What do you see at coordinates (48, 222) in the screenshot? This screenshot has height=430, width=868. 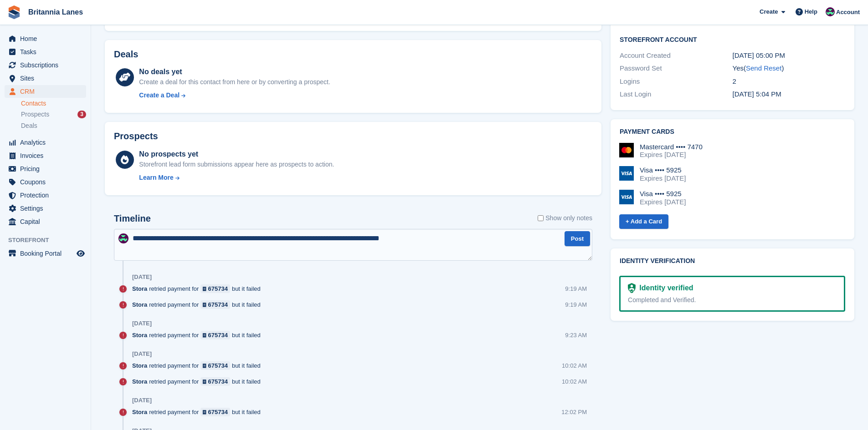 I see `span: Capital` at bounding box center [48, 222].